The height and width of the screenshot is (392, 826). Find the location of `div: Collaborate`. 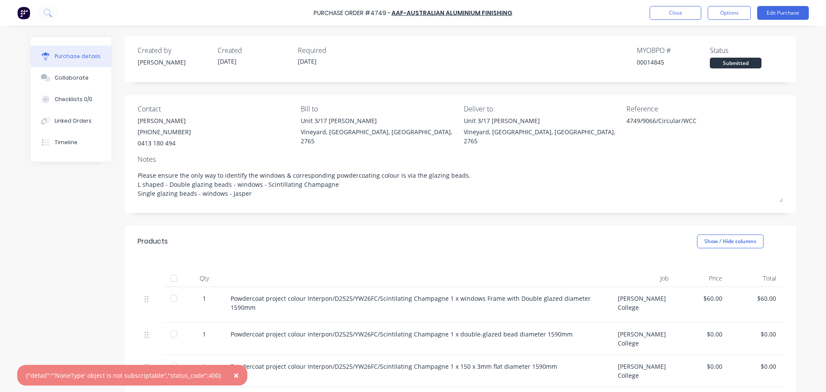

div: Collaborate is located at coordinates (71, 78).